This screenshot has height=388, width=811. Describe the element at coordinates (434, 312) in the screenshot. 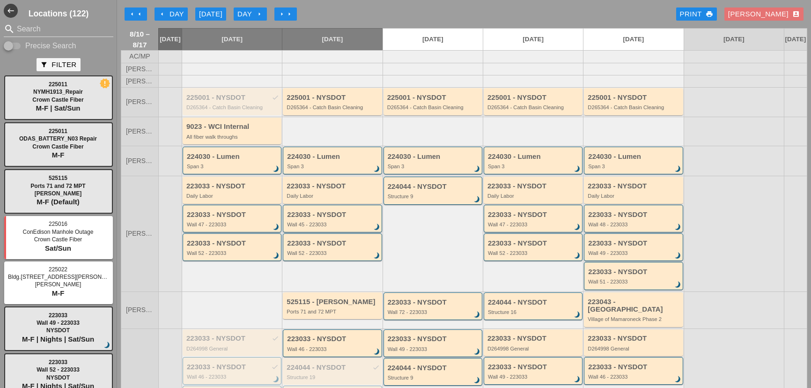

I see `div: Wall 72 - 223033` at that location.